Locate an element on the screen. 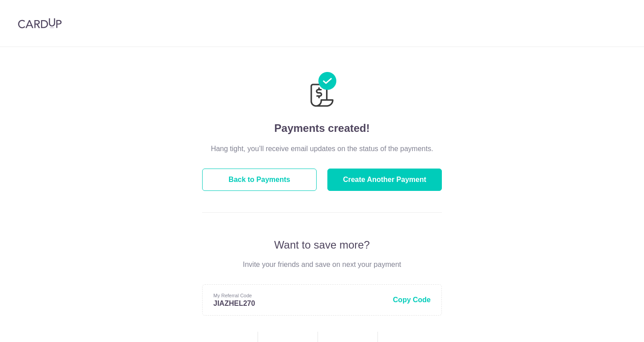 The height and width of the screenshot is (342, 644). p: Hang tight, you’ll receive email updates on the status of the payments. is located at coordinates (322, 148).